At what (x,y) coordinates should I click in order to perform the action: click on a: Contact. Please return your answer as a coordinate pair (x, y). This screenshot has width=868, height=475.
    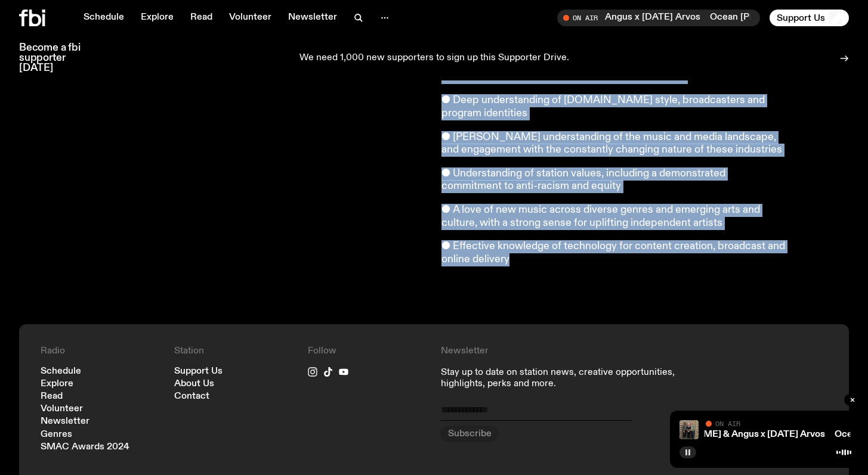
    Looking at the image, I should click on (191, 396).